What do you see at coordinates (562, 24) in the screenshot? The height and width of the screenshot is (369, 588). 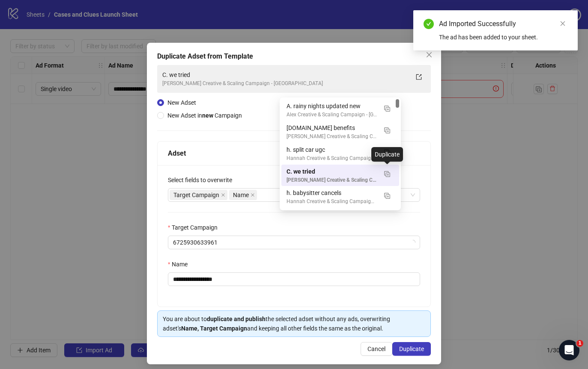 I see `a: Close` at bounding box center [562, 24].